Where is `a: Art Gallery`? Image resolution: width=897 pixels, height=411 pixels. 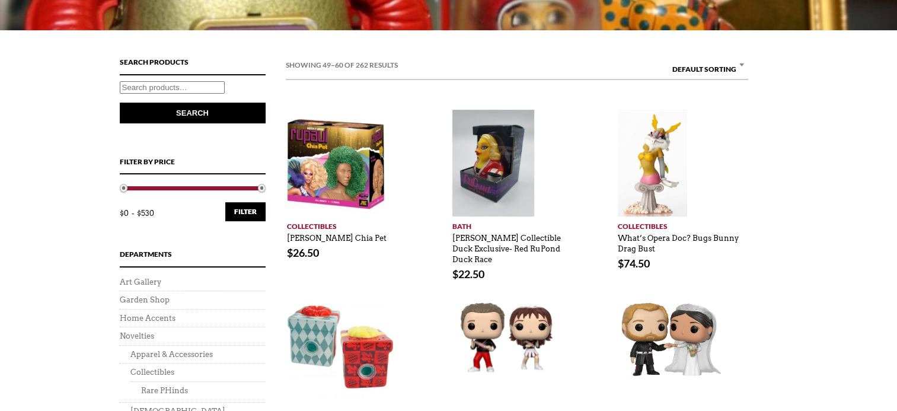
a: Art Gallery is located at coordinates (140, 282).